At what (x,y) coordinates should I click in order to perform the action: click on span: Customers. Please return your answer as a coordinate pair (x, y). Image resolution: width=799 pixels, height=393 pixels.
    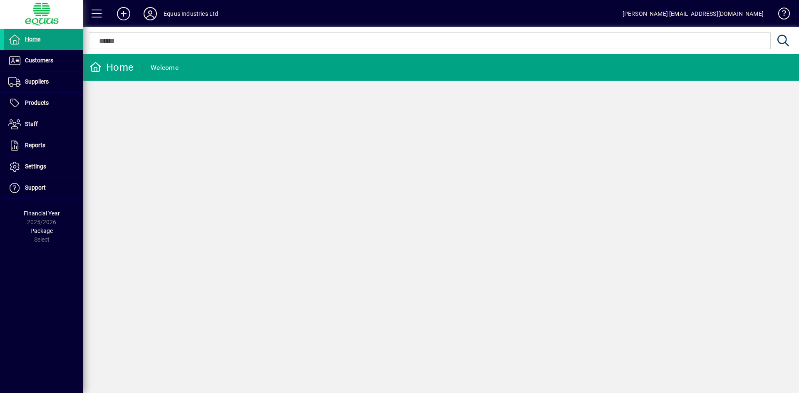
    Looking at the image, I should click on (39, 60).